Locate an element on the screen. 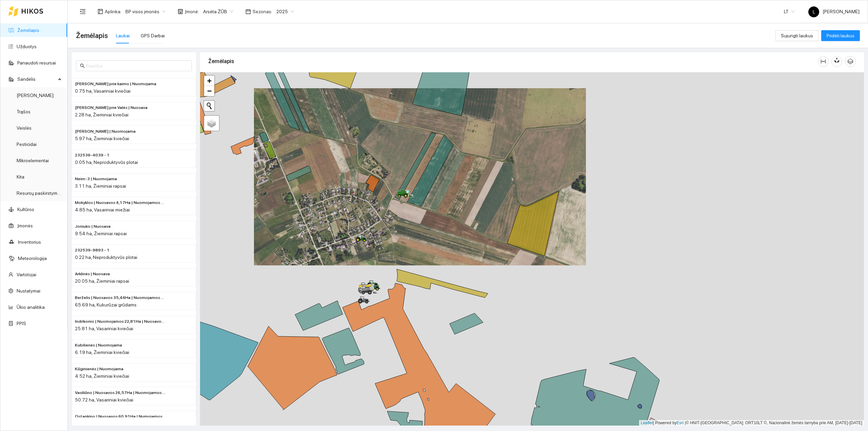 The image size is (868, 431). button: Initiate a new search is located at coordinates (209, 106).